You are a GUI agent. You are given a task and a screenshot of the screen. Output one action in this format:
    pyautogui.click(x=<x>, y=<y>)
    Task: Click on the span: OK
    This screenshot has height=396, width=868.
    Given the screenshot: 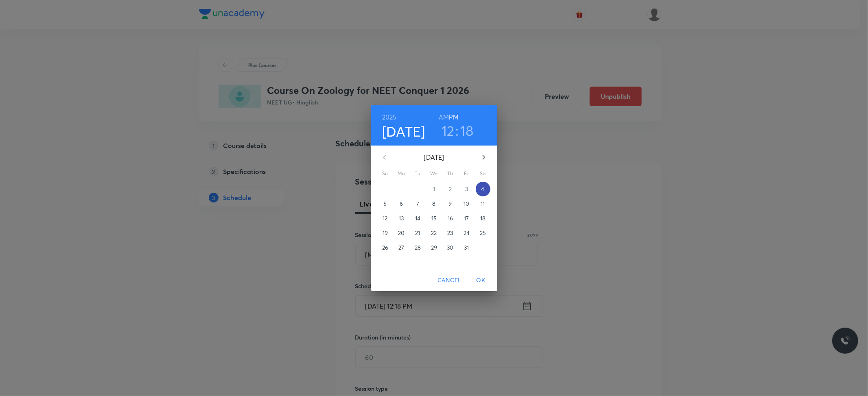 What is the action you would take?
    pyautogui.click(x=481, y=280)
    